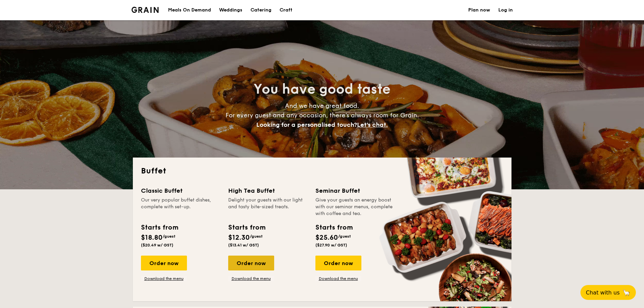 This screenshot has width=644, height=308. Describe the element at coordinates (145, 10) in the screenshot. I see `a: Logotype` at that location.